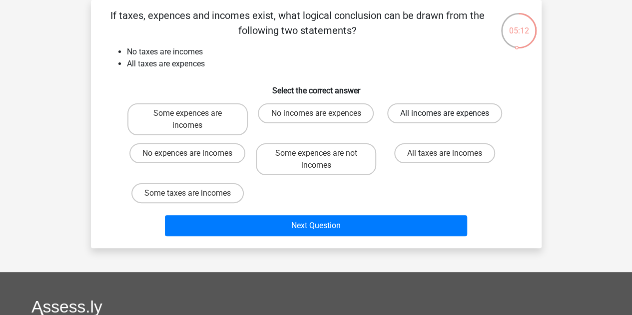  What do you see at coordinates (187, 119) in the screenshot?
I see `label: Some expences are incomes` at bounding box center [187, 119].